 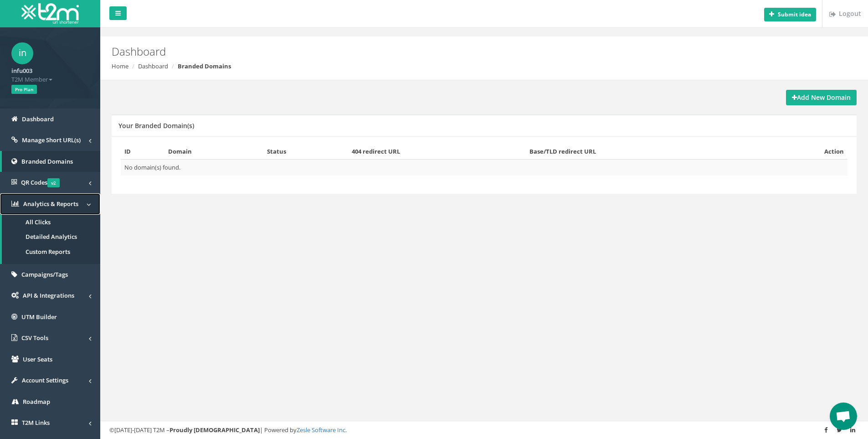 I want to click on th: 404 redirect URL, so click(x=437, y=151).